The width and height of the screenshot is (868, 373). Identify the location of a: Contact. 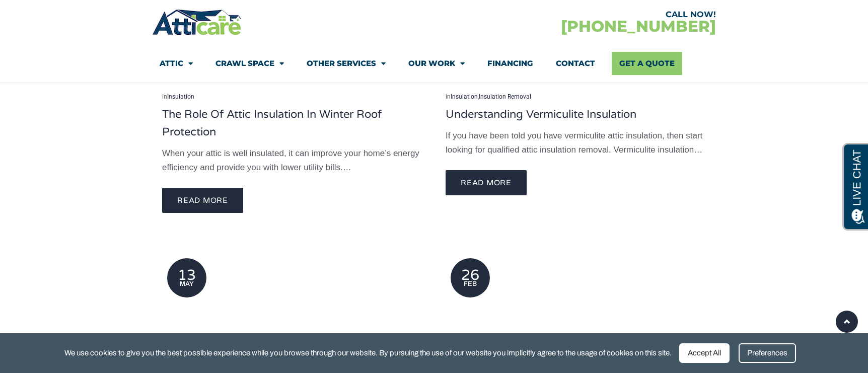
(575, 63).